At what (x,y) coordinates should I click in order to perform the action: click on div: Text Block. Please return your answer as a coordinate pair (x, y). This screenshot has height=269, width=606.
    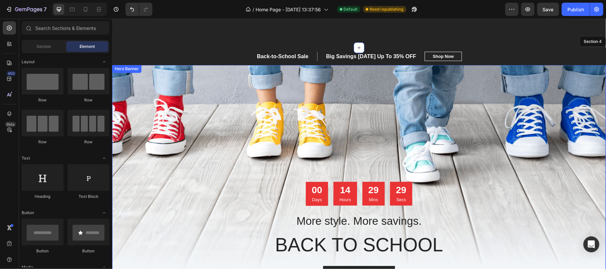
    Looking at the image, I should click on (89, 197).